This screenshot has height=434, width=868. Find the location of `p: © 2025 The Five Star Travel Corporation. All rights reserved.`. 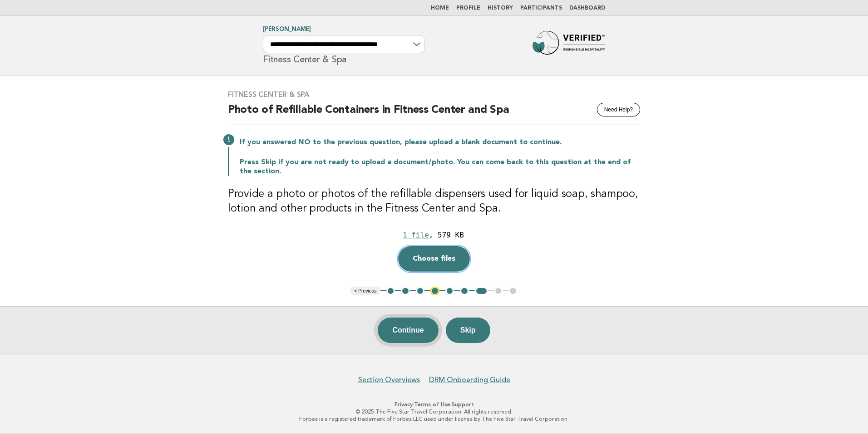

p: © 2025 The Five Star Travel Corporation. All rights reserved. is located at coordinates (434, 411).